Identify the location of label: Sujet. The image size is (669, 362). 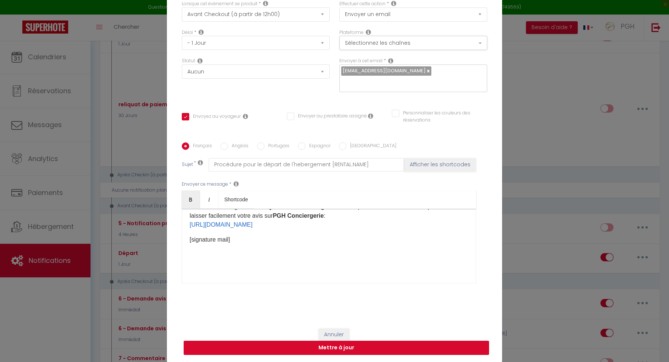
(188, 165).